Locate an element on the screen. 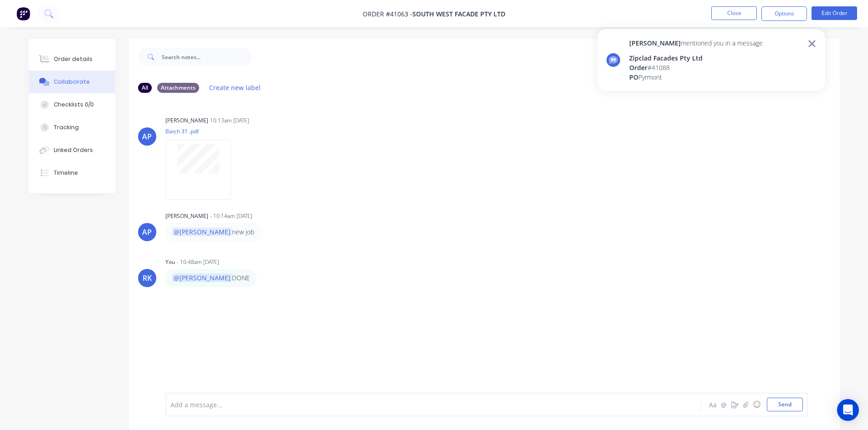 Image resolution: width=868 pixels, height=430 pixels. span: Order #41063 - is located at coordinates (387, 13).